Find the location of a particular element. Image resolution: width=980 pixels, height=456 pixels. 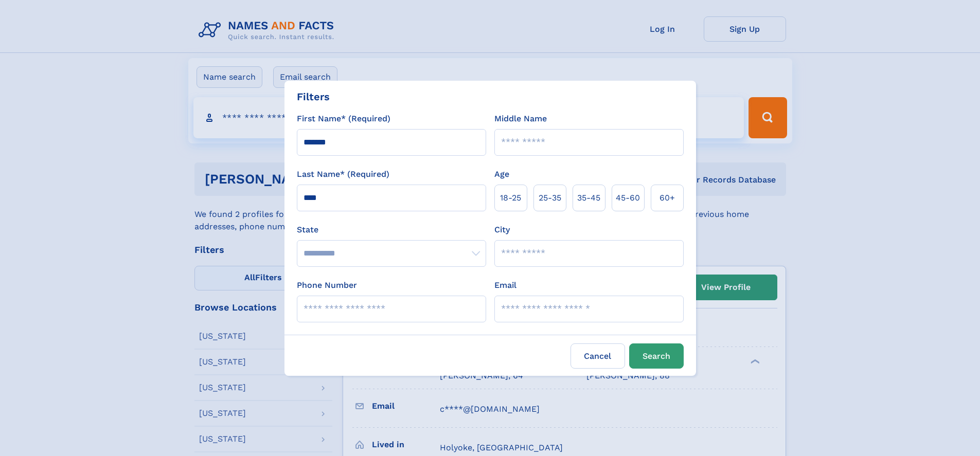

span: 60+ is located at coordinates (667, 198).